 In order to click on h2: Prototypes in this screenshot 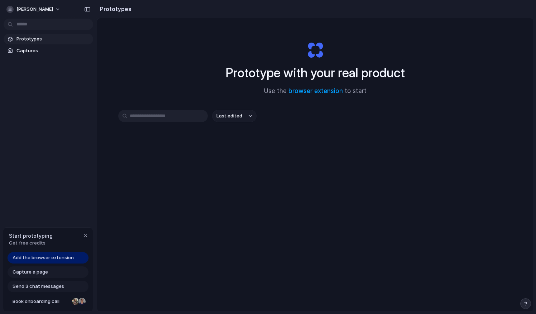, I will do `click(114, 9)`.